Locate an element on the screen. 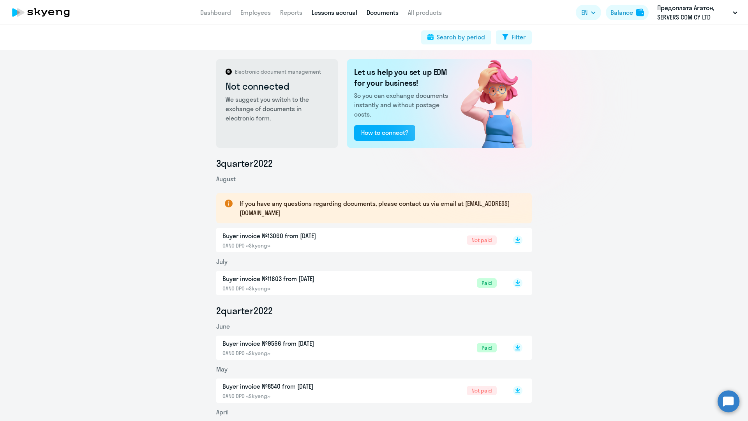 The image size is (748, 421). p: We suggest you switch to the exchange of documents in electronic form. is located at coordinates (277, 109).